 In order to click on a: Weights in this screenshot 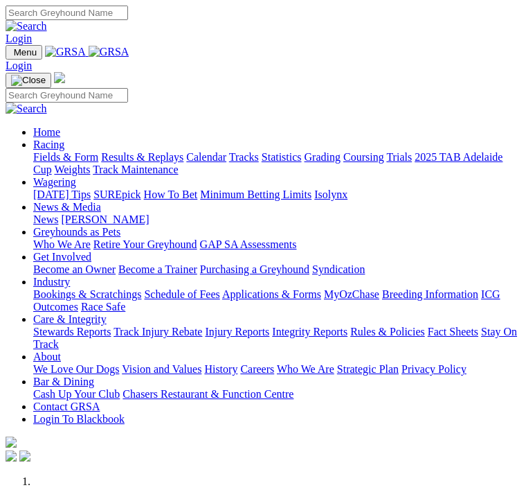, I will do `click(72, 169)`.